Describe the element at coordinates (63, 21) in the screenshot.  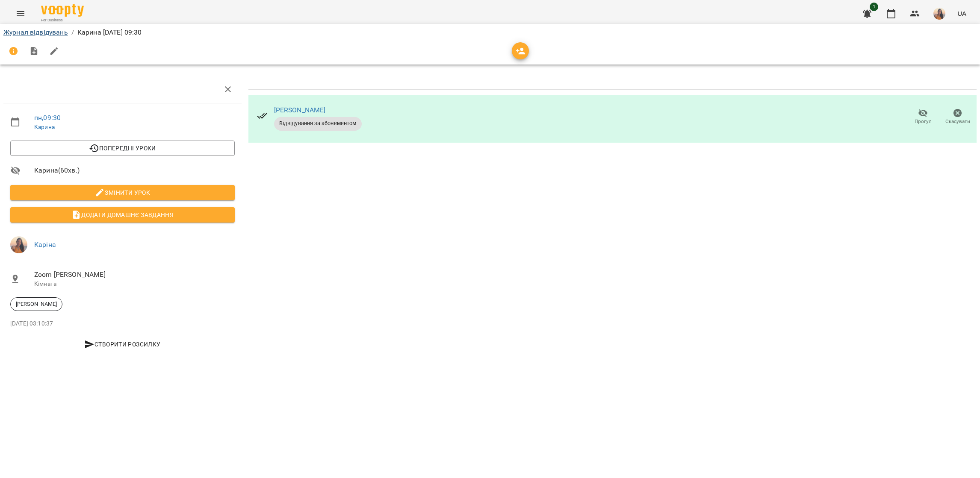
I see `span: For Business` at that location.